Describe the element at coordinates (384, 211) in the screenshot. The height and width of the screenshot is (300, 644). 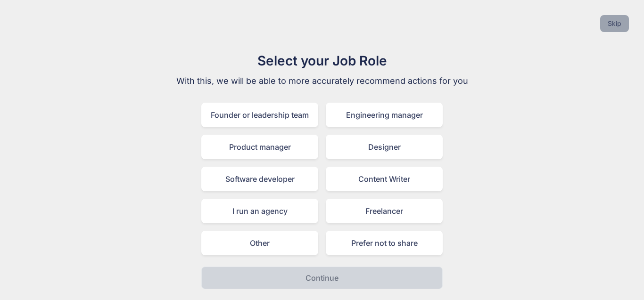
I see `div: Freelancer` at that location.